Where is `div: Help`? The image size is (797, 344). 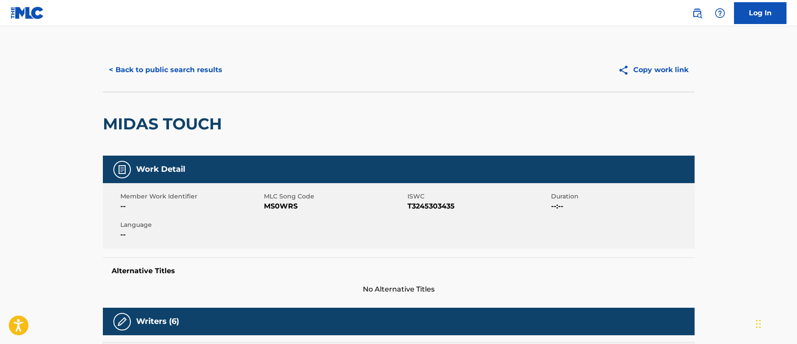 div: Help is located at coordinates (720, 13).